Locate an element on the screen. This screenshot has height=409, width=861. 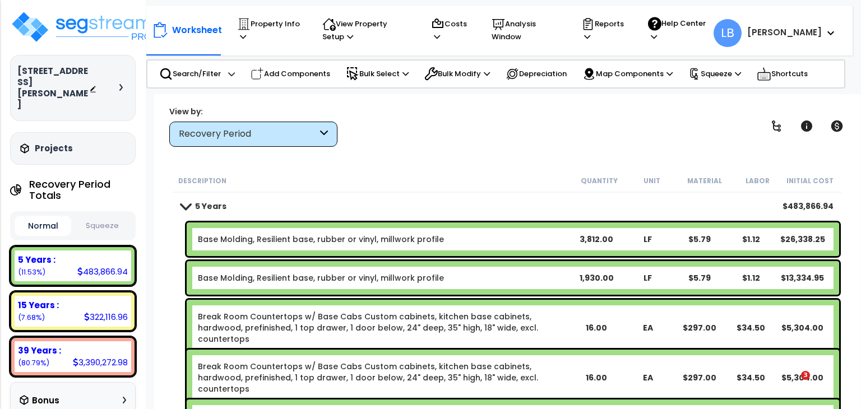
p: Bulk Modify is located at coordinates (457, 74).